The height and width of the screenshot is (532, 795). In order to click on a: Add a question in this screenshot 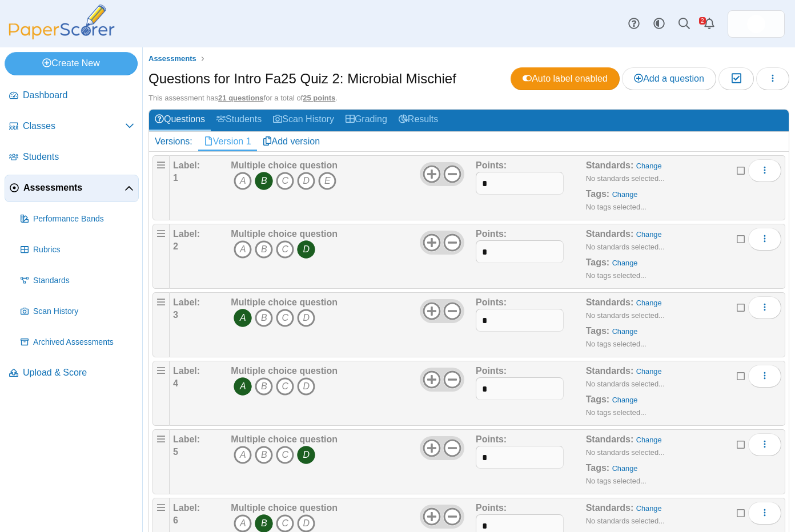, I will do `click(669, 79)`.